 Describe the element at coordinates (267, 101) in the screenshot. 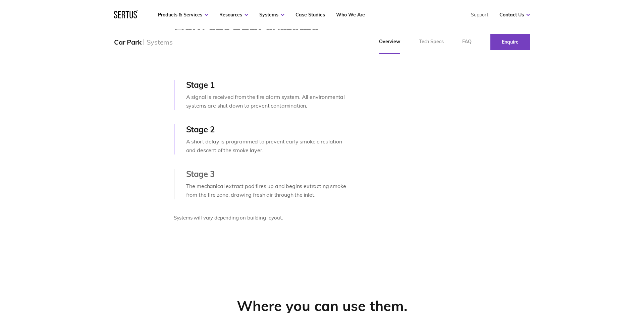

I see `div: A signal is received from the fire alarm system. All environmental systems are shut down to preve...` at that location.